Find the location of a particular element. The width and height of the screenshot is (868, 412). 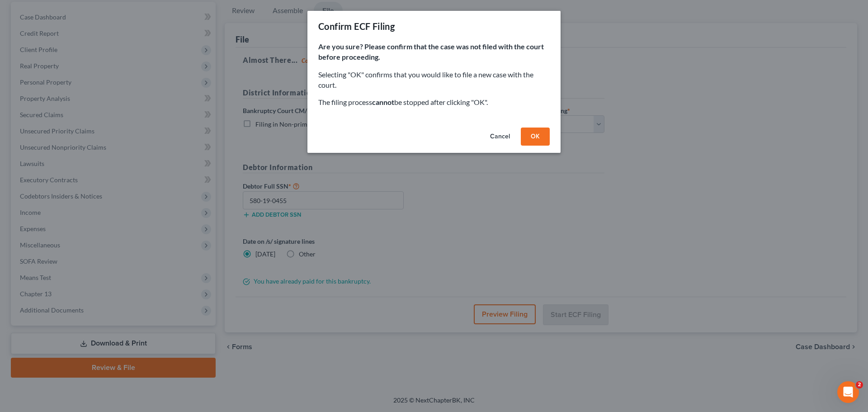

span: 2 is located at coordinates (859, 385).